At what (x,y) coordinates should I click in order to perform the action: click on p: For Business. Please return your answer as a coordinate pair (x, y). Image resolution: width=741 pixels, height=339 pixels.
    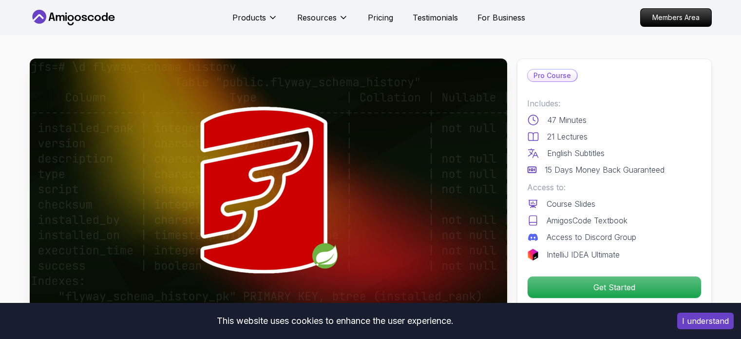
    Looking at the image, I should click on (501, 18).